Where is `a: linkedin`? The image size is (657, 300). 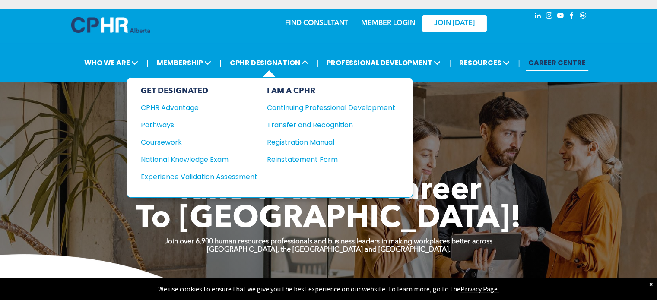 a: linkedin is located at coordinates (538, 16).